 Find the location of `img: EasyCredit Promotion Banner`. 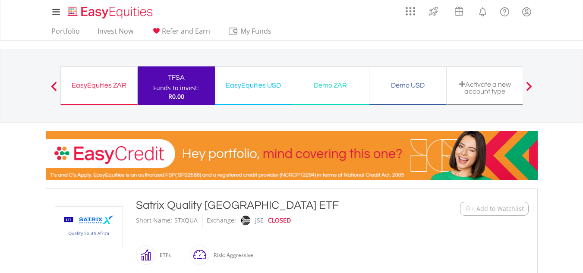

img: EasyCredit Promotion Banner is located at coordinates (292, 155).